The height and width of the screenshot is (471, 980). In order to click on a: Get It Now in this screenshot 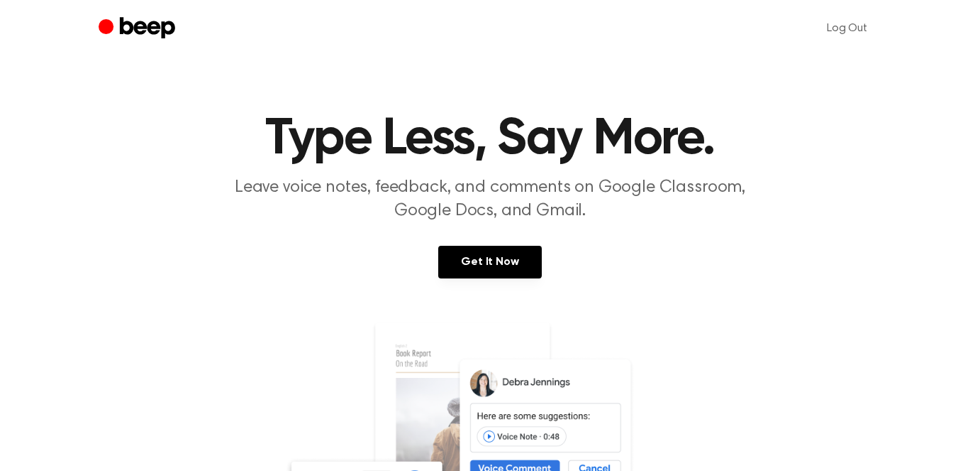, I will do `click(489, 262)`.